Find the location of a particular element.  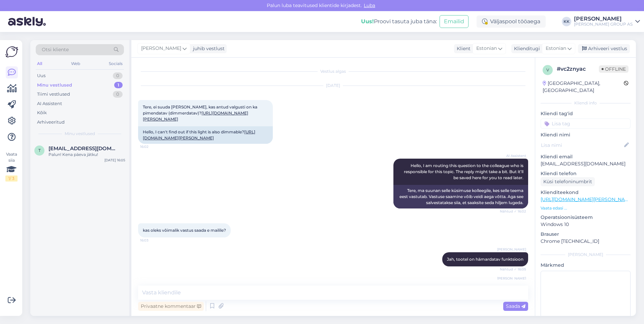

div: Proovi tasuta juba täna: is located at coordinates (399, 21).